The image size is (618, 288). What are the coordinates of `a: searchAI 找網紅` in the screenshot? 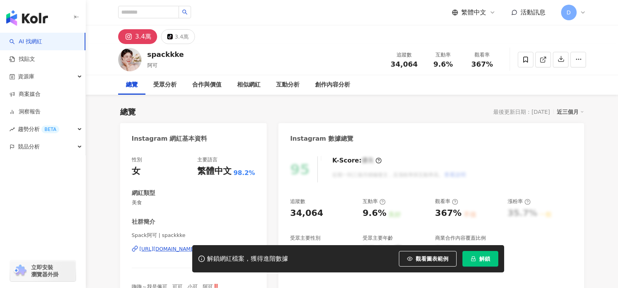 It's located at (26, 42).